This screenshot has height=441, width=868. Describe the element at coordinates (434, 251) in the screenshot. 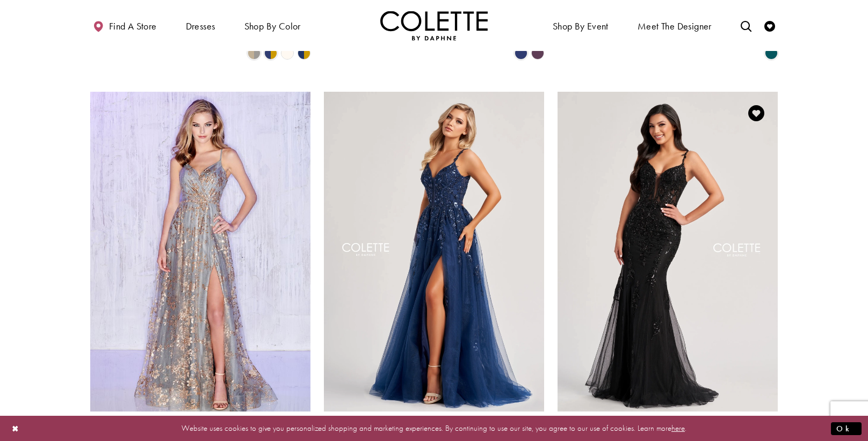

I see `a: Visit Colette by Daphne Style No. CL8060 Page` at that location.